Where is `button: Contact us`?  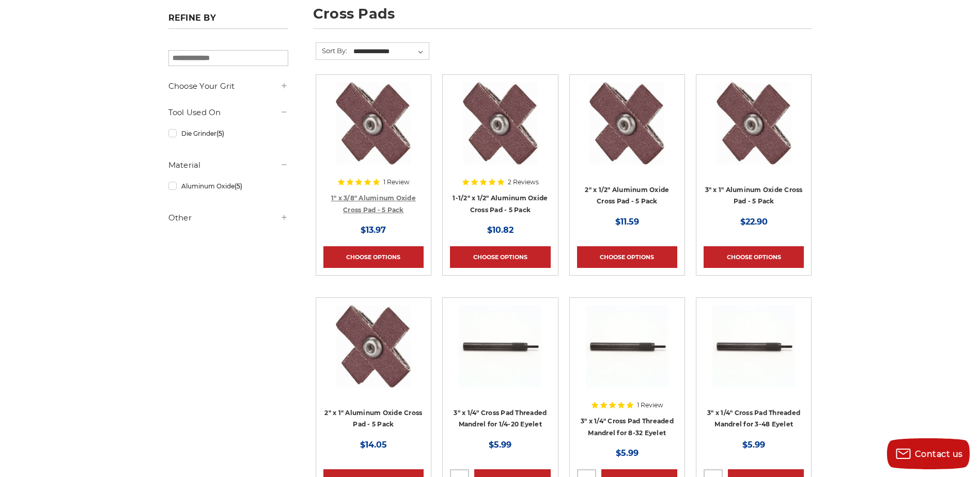 button: Contact us is located at coordinates (928, 454).